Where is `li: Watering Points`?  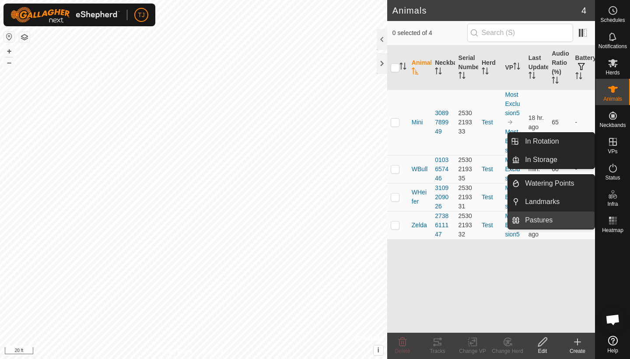 li: Watering Points is located at coordinates (551, 183).